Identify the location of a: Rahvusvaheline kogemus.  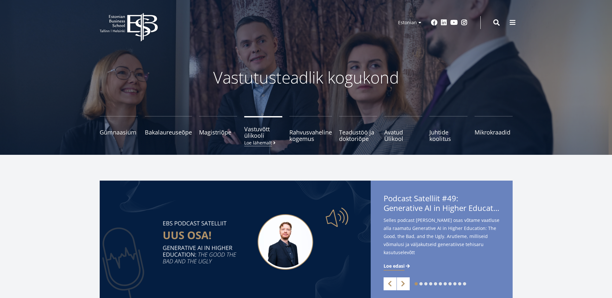
(311, 129).